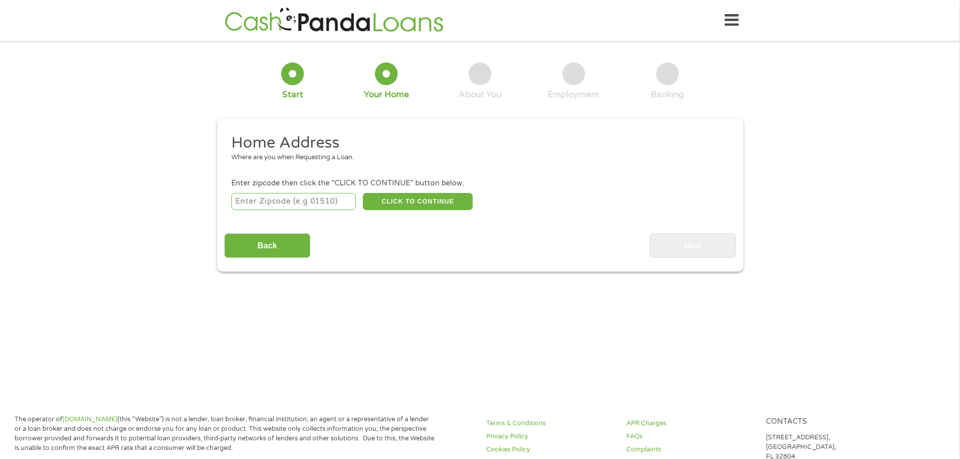 The width and height of the screenshot is (960, 459). Describe the element at coordinates (293, 95) in the screenshot. I see `div: Start` at that location.